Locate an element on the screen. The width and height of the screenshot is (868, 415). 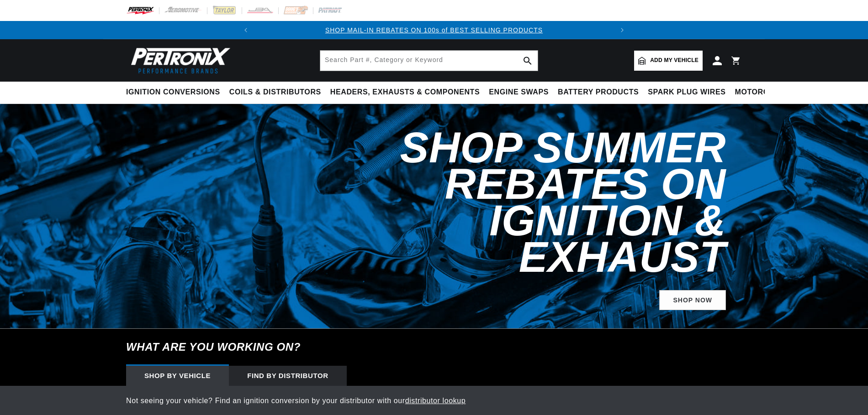
div: 1 of 2 is located at coordinates (434, 30).